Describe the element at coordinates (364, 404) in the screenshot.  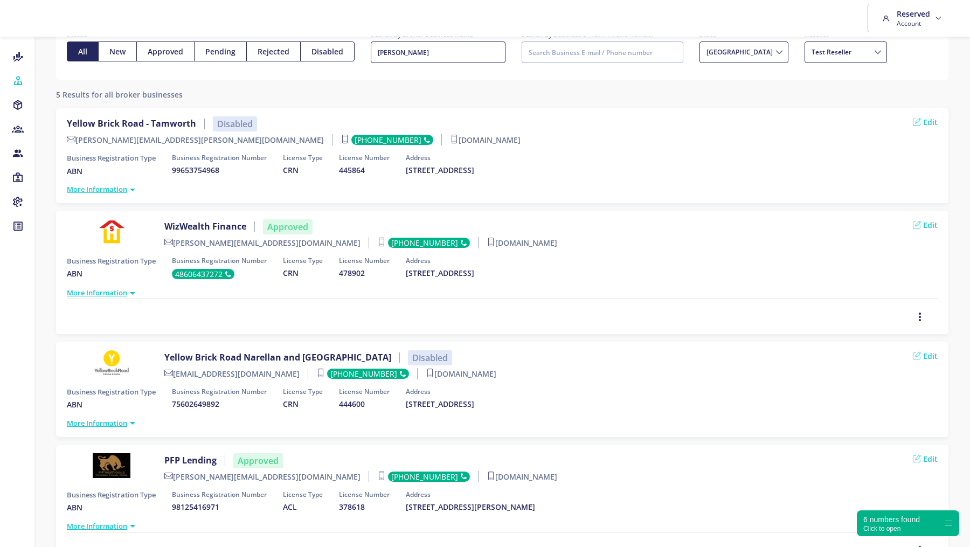
I see `h5: 444600` at that location.